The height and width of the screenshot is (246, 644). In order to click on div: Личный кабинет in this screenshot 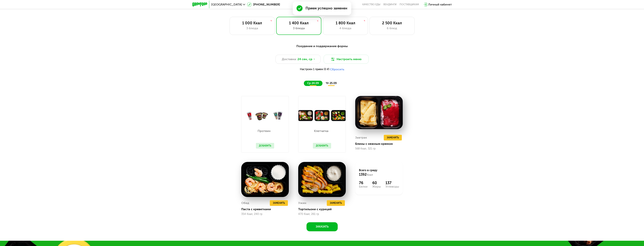, I will do `click(440, 5)`.